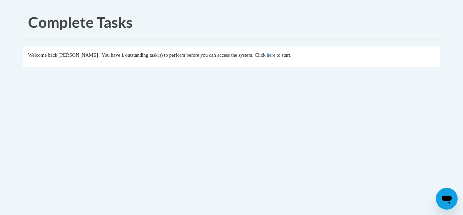 This screenshot has height=215, width=463. Describe the element at coordinates (80, 22) in the screenshot. I see `span: Complete Tasks` at that location.